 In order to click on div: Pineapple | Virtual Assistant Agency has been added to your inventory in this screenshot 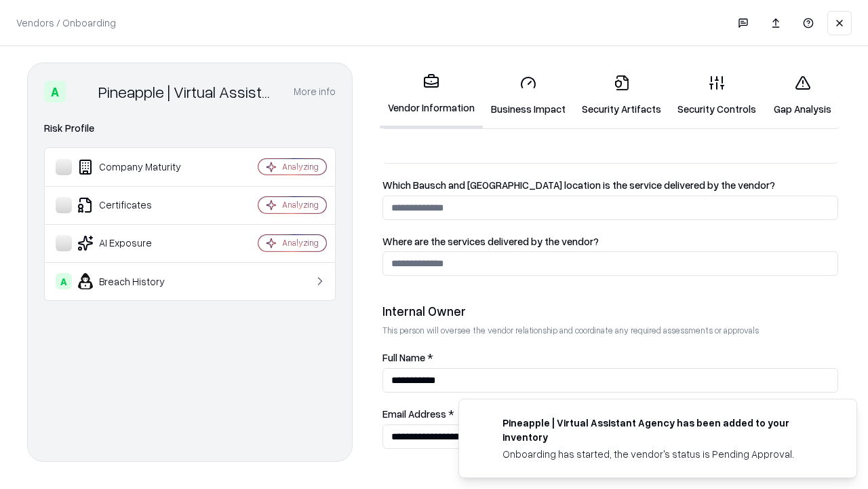, I will do `click(663, 429)`.